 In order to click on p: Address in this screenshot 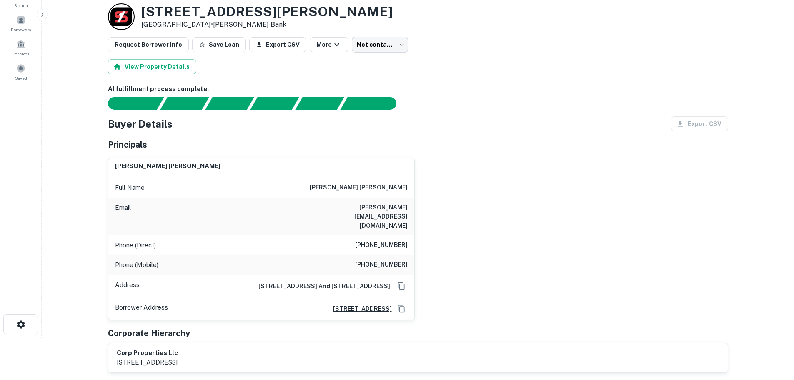, I will do `click(127, 286)`.